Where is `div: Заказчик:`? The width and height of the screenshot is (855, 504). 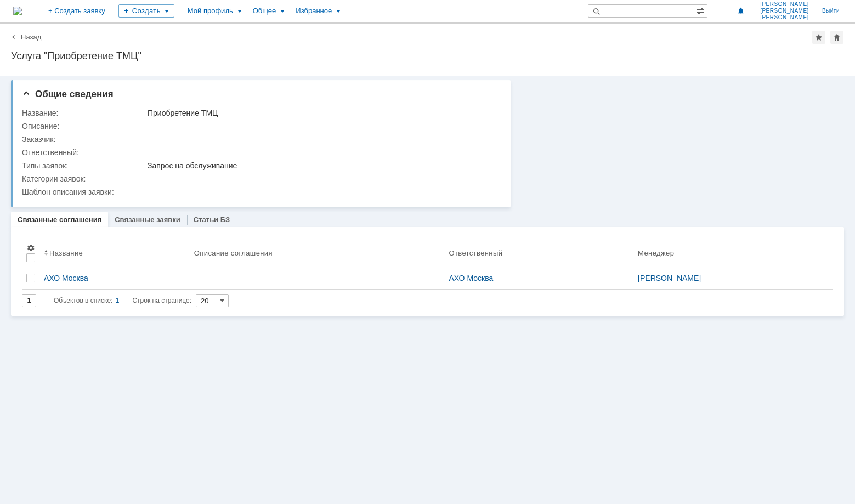
div: Заказчик: is located at coordinates (84, 139).